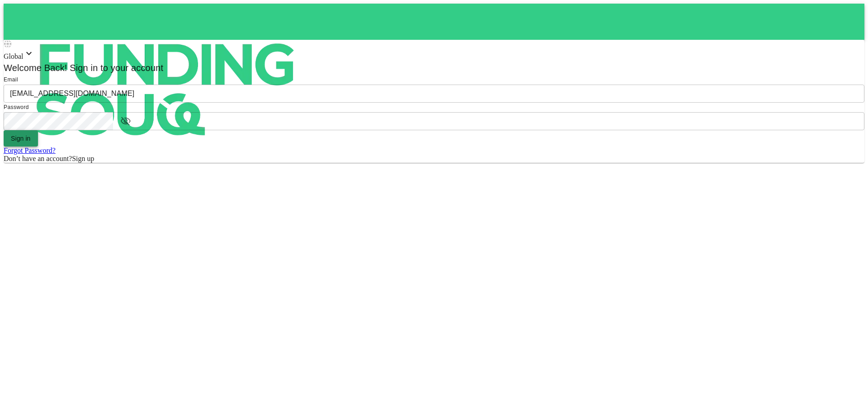 This screenshot has height=412, width=868. I want to click on input: email, so click(434, 94).